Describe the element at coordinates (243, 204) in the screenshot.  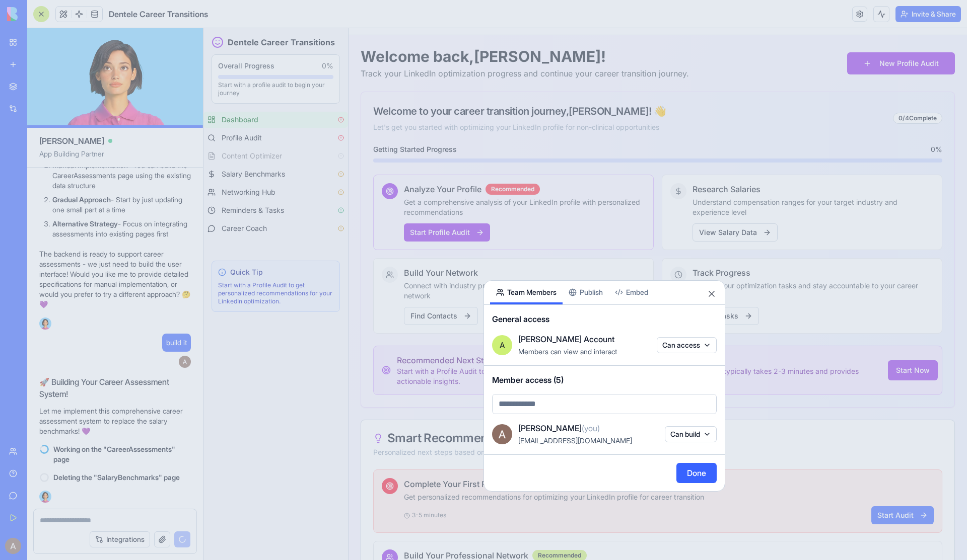
I see `button: Start Profile Audit` at that location.